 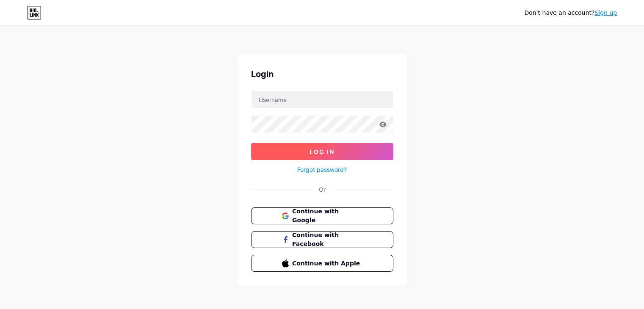 What do you see at coordinates (322, 216) in the screenshot?
I see `a: Continue with Google` at bounding box center [322, 216].